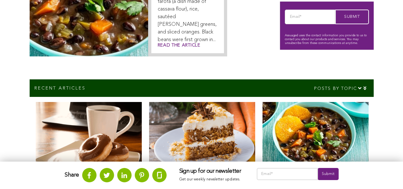  I want to click on h3: Sign up for our newsletter, so click(212, 171).